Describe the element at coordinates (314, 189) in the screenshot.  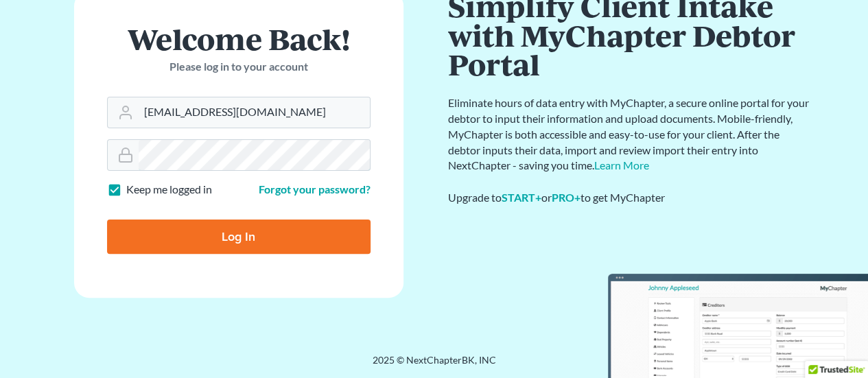
I see `a: Forgot your password?` at that location.